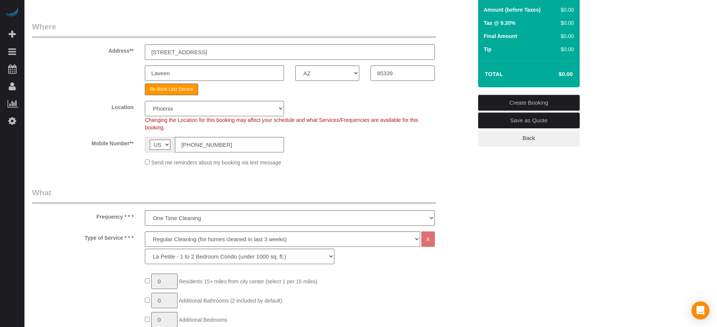 The width and height of the screenshot is (717, 327). What do you see at coordinates (248, 281) in the screenshot?
I see `span: Residents 15+ miles from city center (select 1 per 15 miles)` at bounding box center [248, 281].